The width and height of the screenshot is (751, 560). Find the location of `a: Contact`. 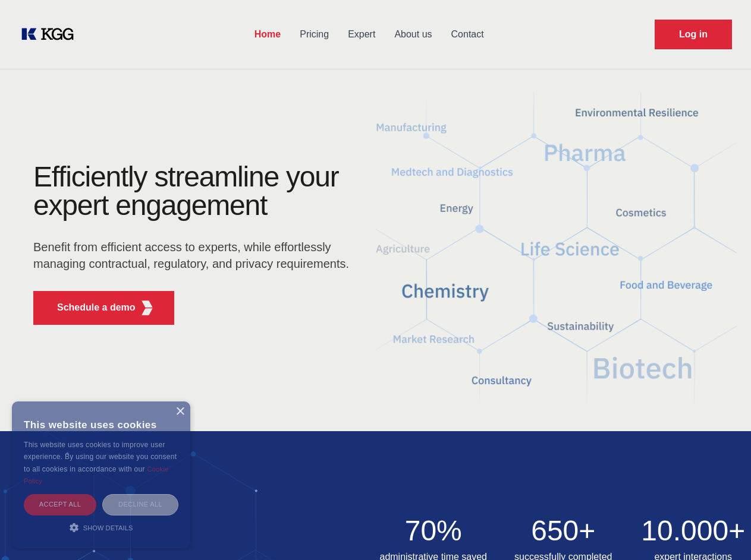

a: Contact is located at coordinates (468, 34).